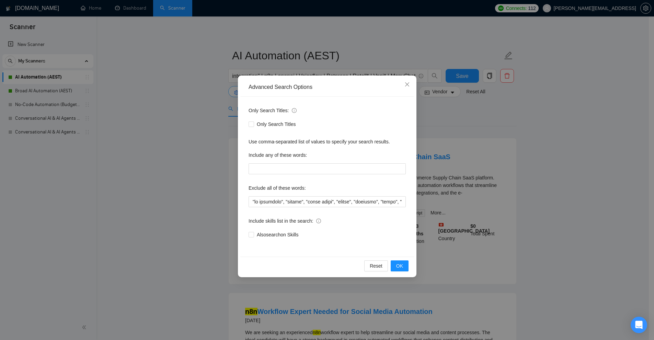  Describe the element at coordinates (399, 266) in the screenshot. I see `button: OK` at that location.